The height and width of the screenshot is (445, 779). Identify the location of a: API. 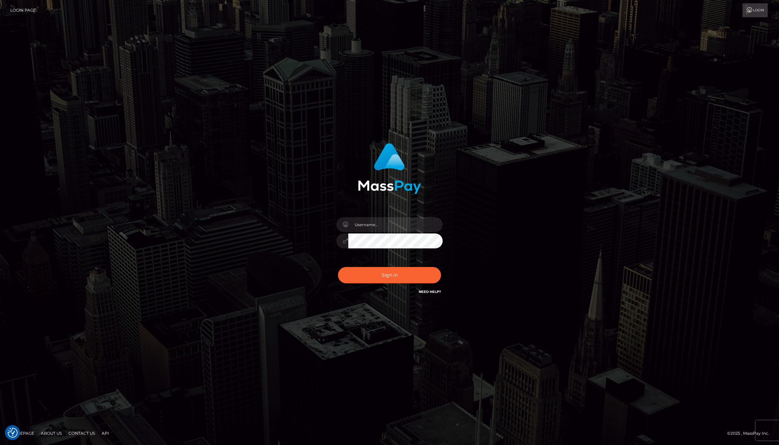
(105, 433).